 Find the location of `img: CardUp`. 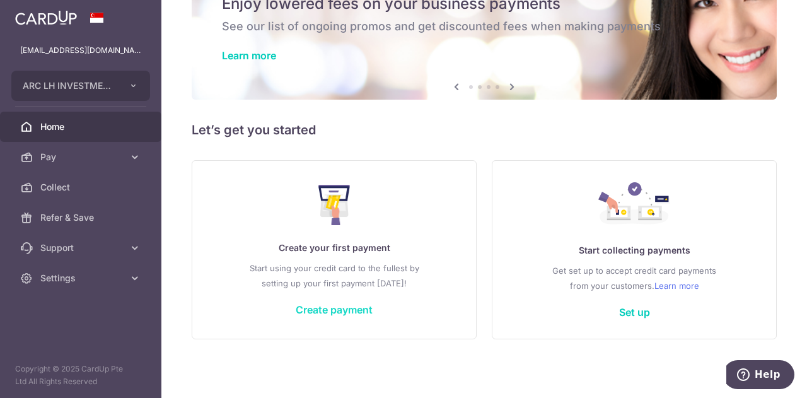

img: CardUp is located at coordinates (46, 18).